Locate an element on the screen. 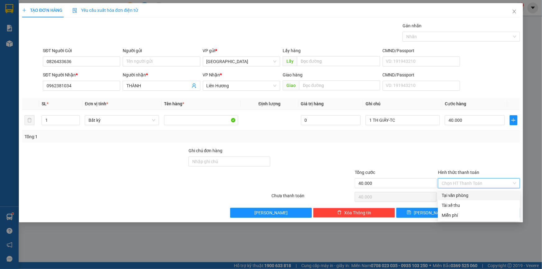 The width and height of the screenshot is (542, 269). span: Giao hàng is located at coordinates (293, 75).